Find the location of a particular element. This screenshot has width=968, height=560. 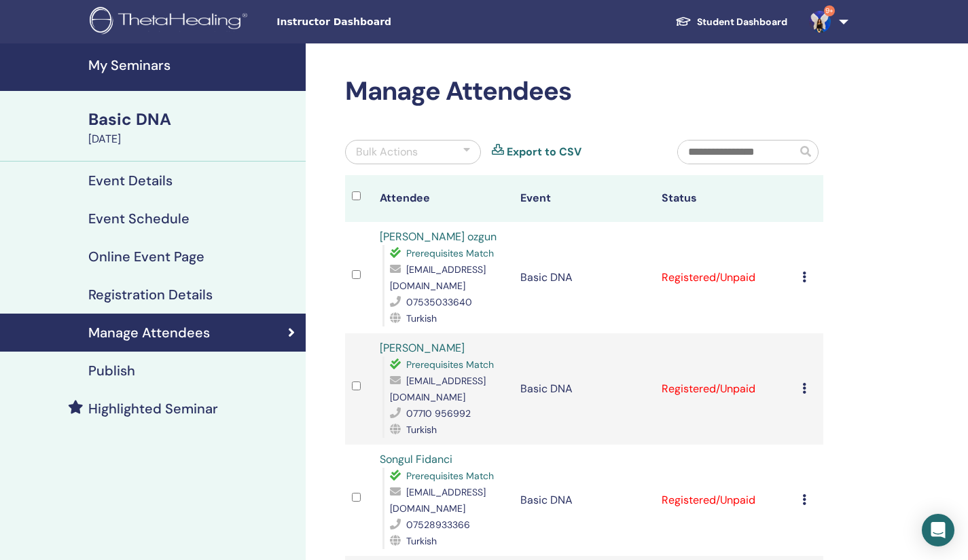

span: Instructor Dashboard is located at coordinates (378, 22).